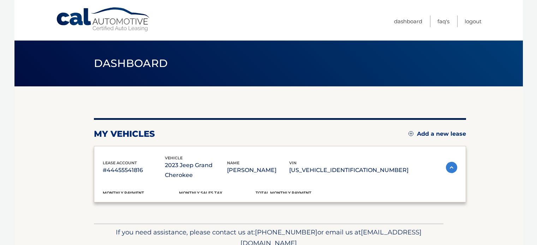 Image resolution: width=537 pixels, height=245 pixels. I want to click on p: #44455541816, so click(134, 171).